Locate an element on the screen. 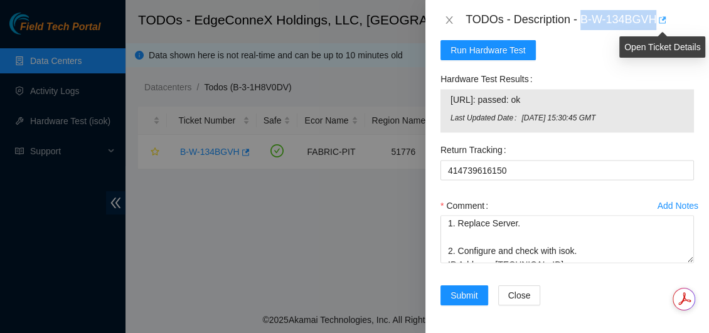  div: Add Notes is located at coordinates (678, 205).